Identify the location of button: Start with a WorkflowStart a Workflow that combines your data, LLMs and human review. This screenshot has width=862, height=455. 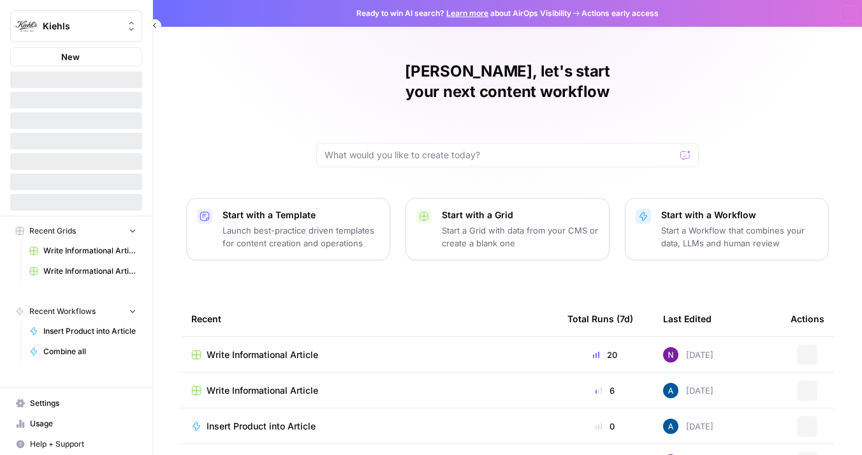
(727, 229).